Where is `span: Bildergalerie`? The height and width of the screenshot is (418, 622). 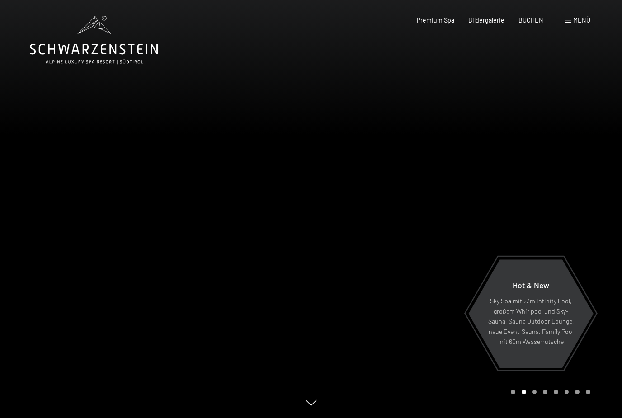
span: Bildergalerie is located at coordinates (487, 20).